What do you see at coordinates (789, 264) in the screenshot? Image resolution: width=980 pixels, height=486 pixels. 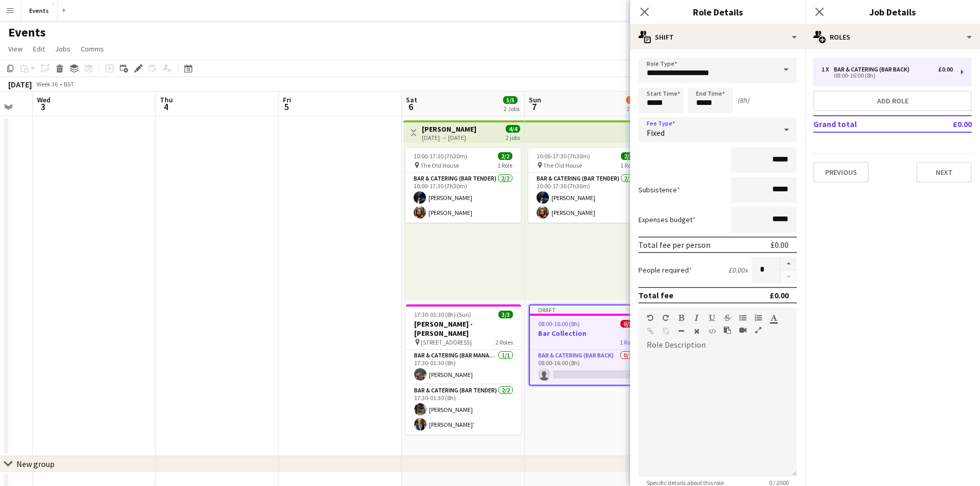 I see `button: Increase` at bounding box center [789, 264].